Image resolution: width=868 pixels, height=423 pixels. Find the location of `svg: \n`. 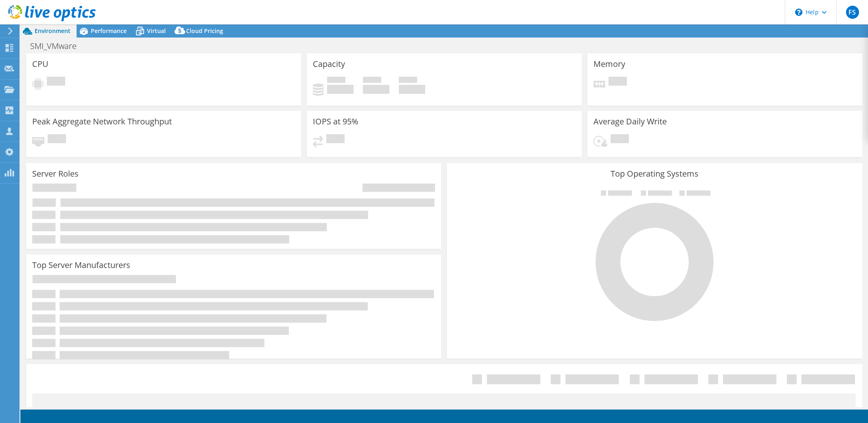

svg: \n is located at coordinates (799, 12).